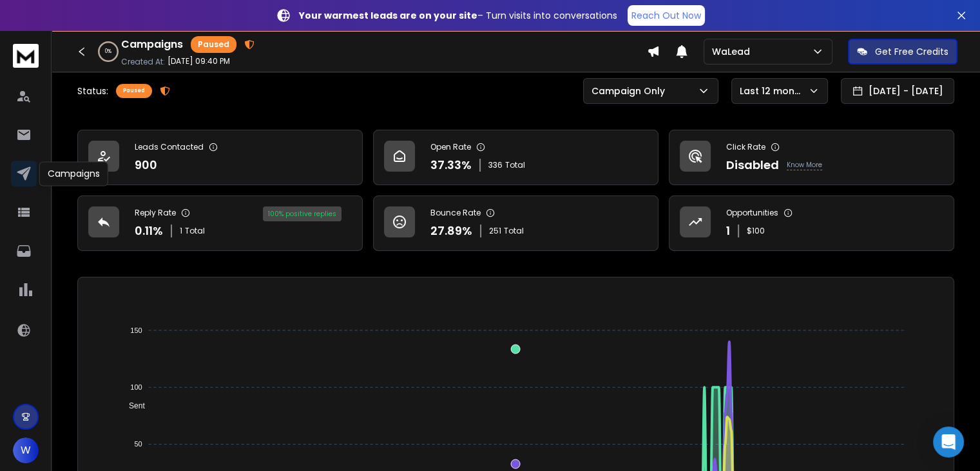 This screenshot has height=471, width=980. Describe the element at coordinates (152, 45) in the screenshot. I see `h1: Campaigns` at that location.